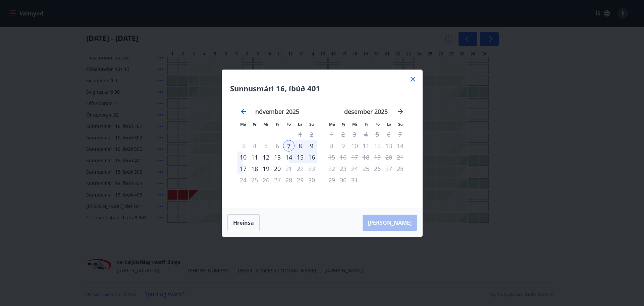 Image resolution: width=644 pixels, height=306 pixels. I want to click on td: Not available. laugardagur, 6. desember 2025, so click(388, 134).